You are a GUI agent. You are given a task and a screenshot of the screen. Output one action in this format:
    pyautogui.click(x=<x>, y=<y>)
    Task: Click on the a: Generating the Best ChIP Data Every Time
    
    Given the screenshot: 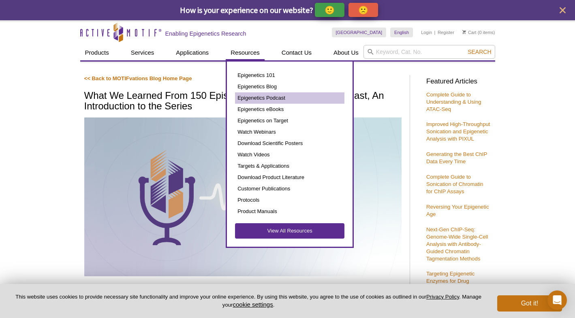 What is the action you would take?
    pyautogui.click(x=457, y=158)
    